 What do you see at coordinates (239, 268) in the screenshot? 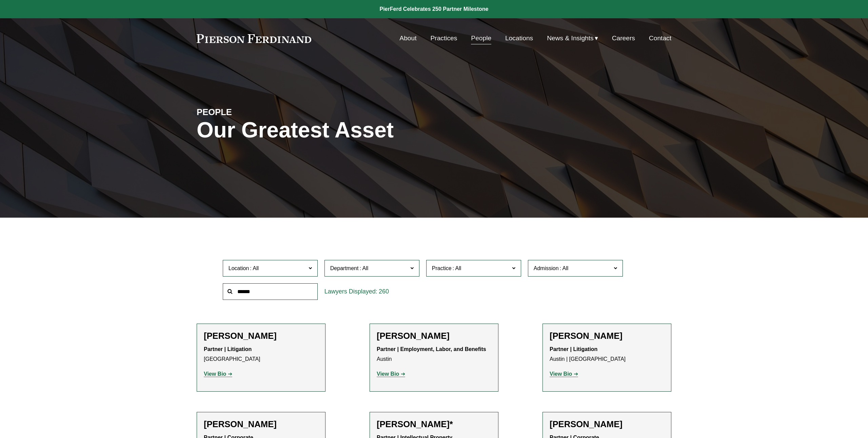
I see `span: Location` at bounding box center [239, 268].